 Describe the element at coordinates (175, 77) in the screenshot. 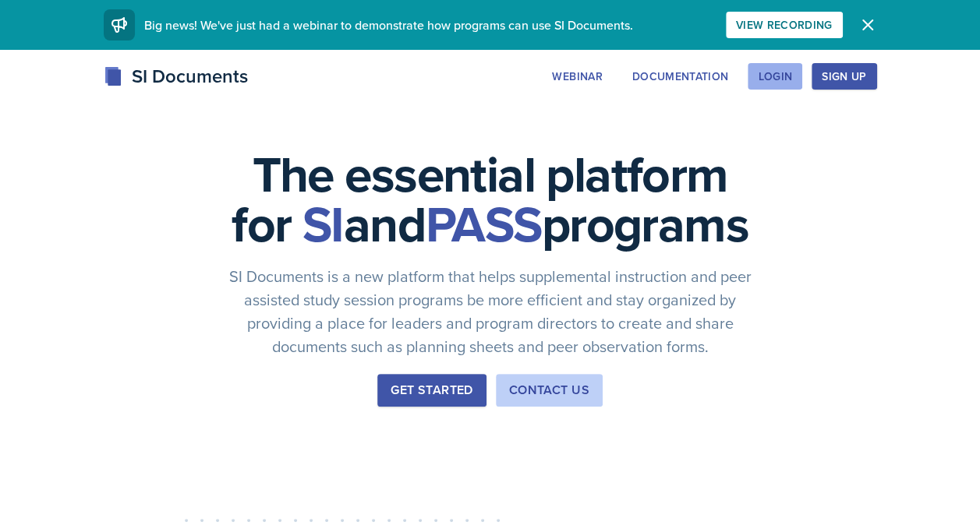

I see `div: SI Documents` at that location.